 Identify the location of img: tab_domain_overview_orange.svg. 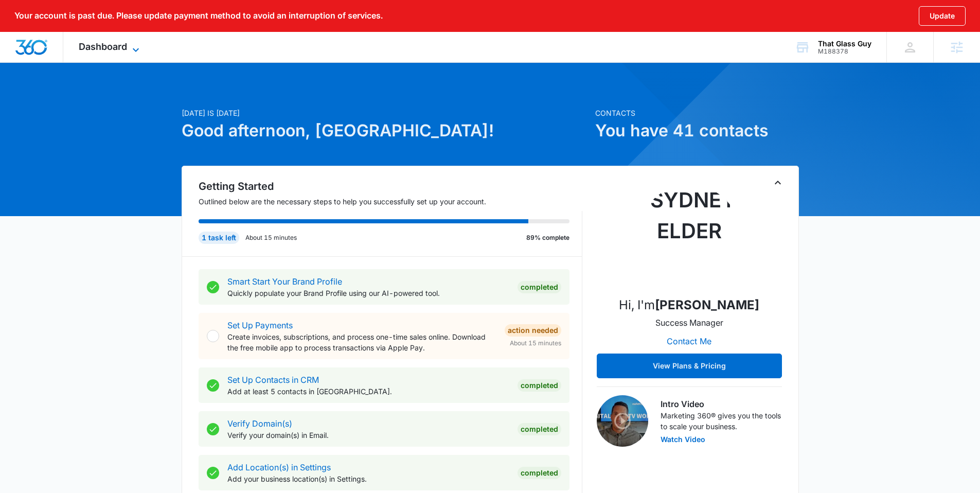
(32, 64).